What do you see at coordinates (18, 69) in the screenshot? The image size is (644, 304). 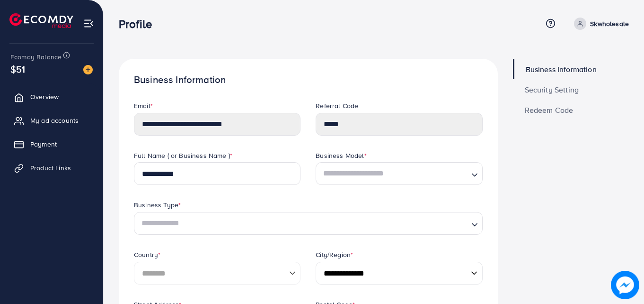 I see `span: $51` at bounding box center [18, 69].